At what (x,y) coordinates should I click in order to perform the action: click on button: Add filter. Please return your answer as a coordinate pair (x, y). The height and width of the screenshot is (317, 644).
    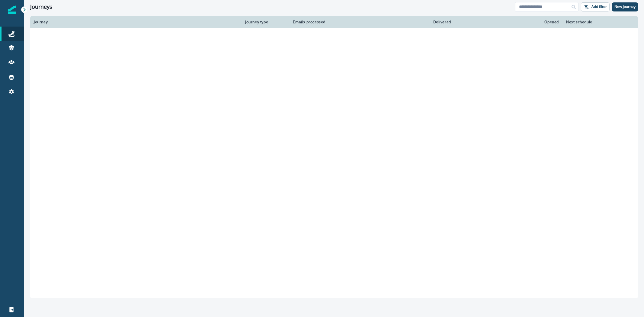
    Looking at the image, I should click on (595, 7).